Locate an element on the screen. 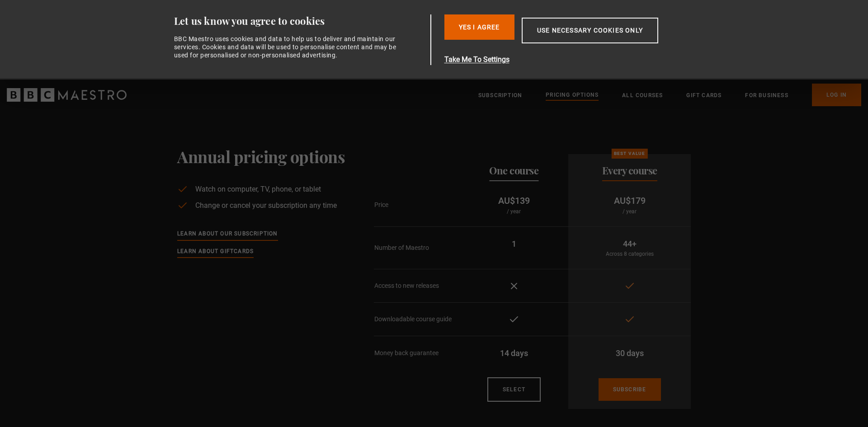  a: BBC Maestro is located at coordinates (67, 95).